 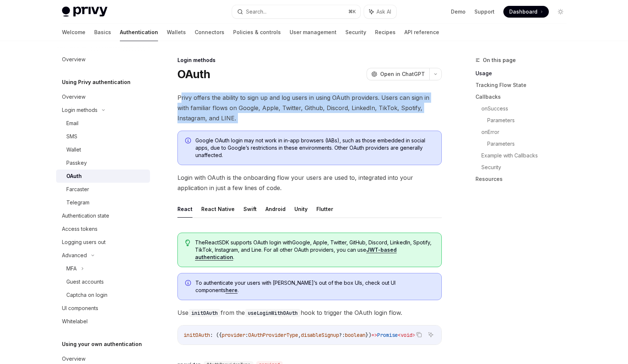 I want to click on div: Wallet, so click(x=74, y=150).